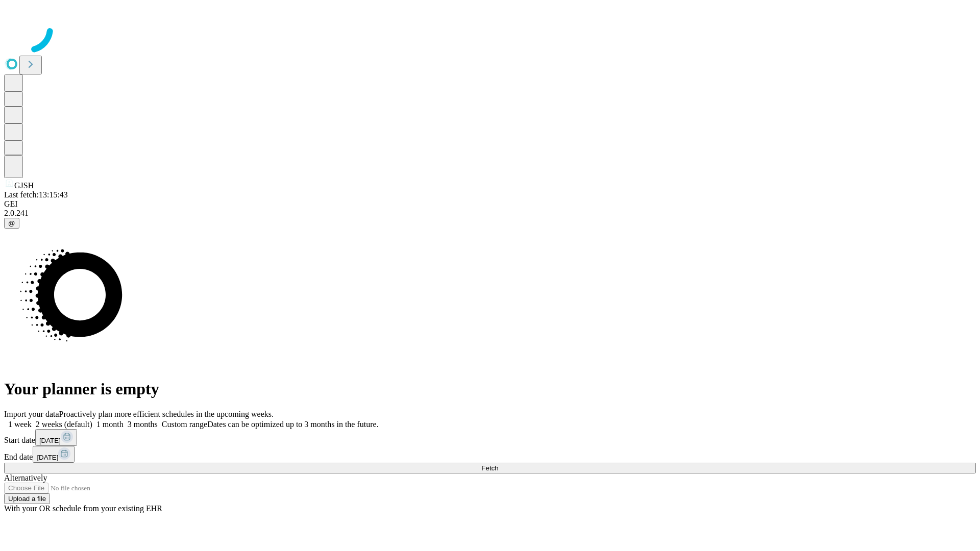  What do you see at coordinates (167, 414) in the screenshot?
I see `span: Proactively plan more efficient schedules in the upcoming weeks.` at bounding box center [167, 414].